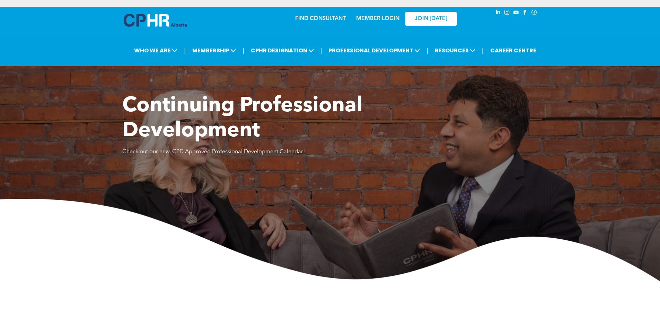  What do you see at coordinates (243, 118) in the screenshot?
I see `span: Continuing Professional Development` at bounding box center [243, 118].